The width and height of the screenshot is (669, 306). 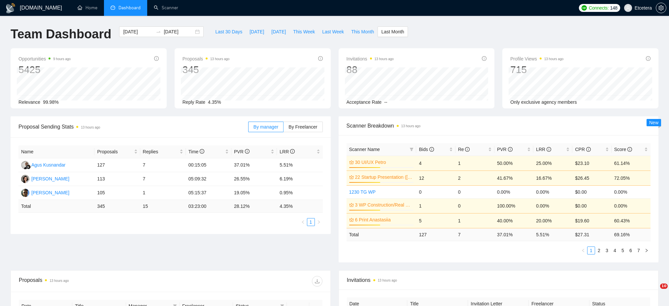 I want to click on a: 4, so click(x=615, y=250).